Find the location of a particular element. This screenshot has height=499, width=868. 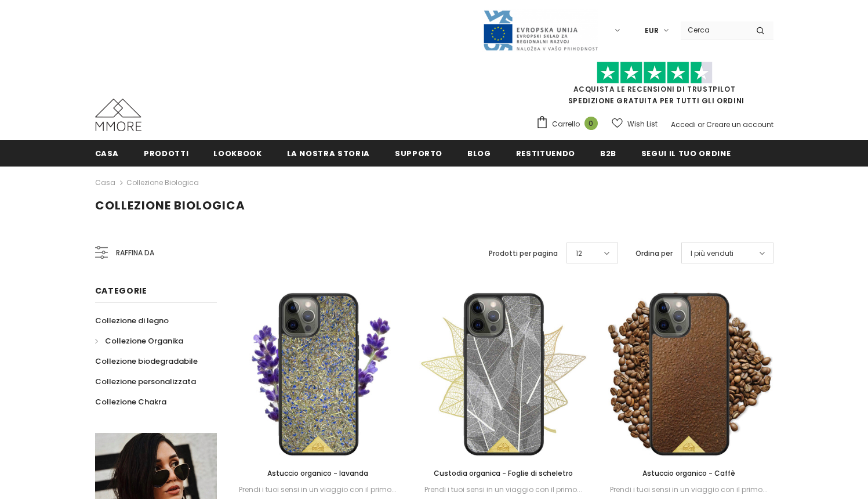

a: Wish List is located at coordinates (634, 123).